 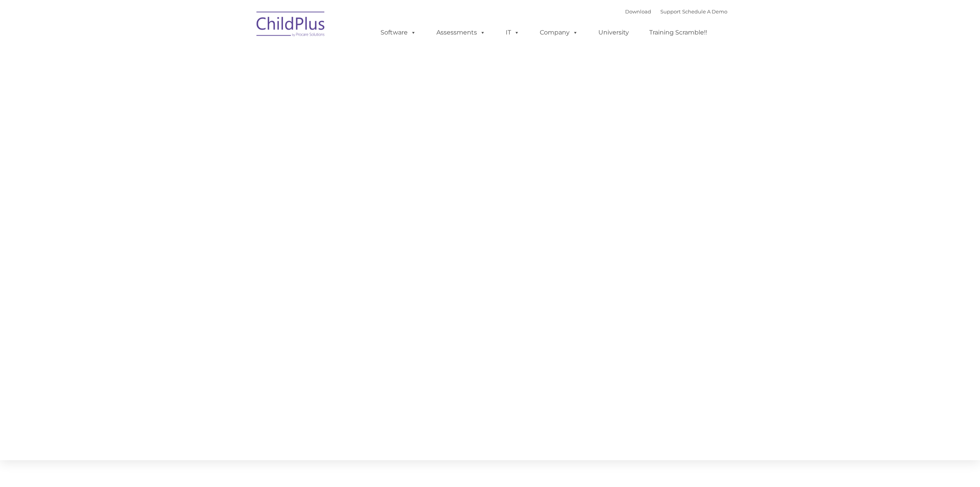 What do you see at coordinates (461, 33) in the screenshot?
I see `a: Assessments` at bounding box center [461, 33].